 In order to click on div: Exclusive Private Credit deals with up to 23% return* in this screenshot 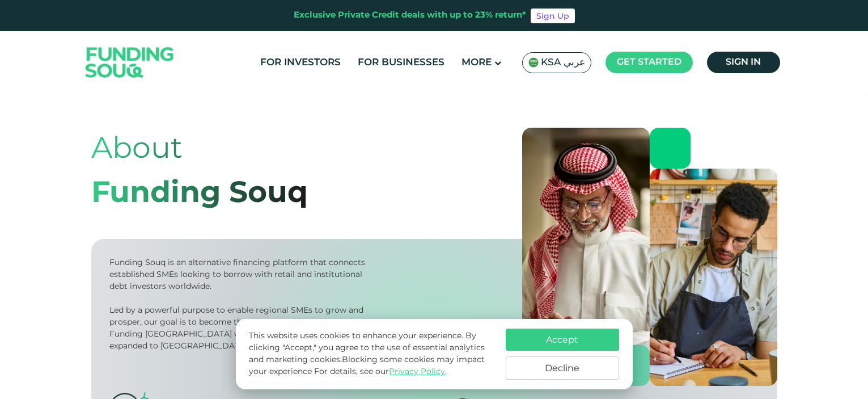, I will do `click(410, 16)`.